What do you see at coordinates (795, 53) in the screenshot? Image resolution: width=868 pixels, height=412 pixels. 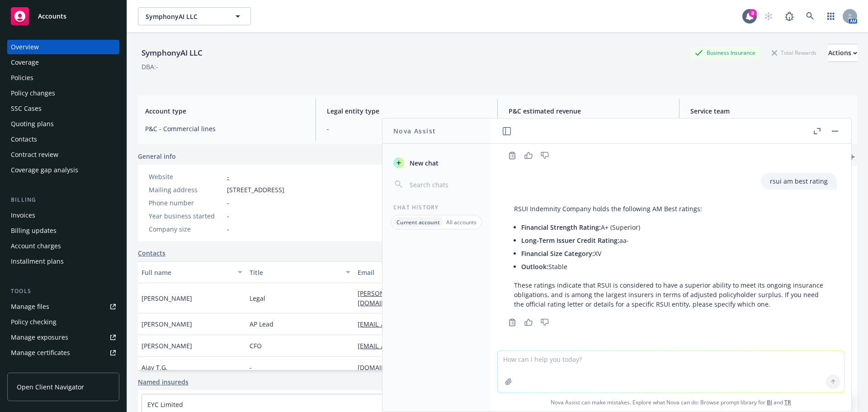 I see `div: Total Rewards` at bounding box center [795, 53].